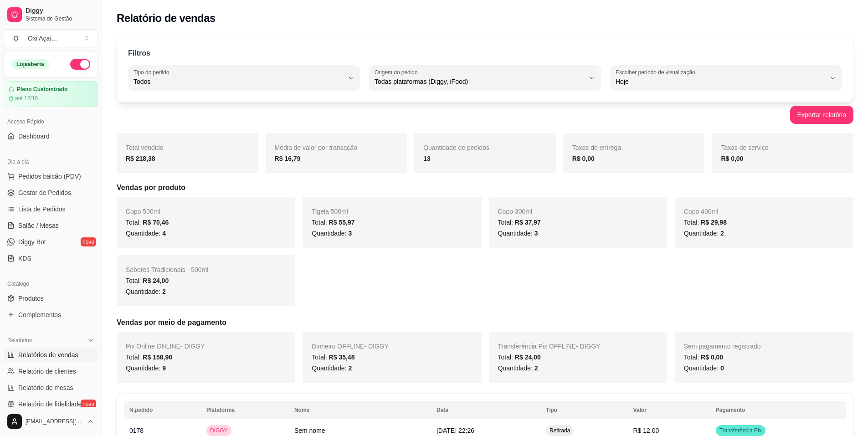 The height and width of the screenshot is (436, 868). I want to click on span: Sabores Tradicionais - 500ml, so click(167, 270).